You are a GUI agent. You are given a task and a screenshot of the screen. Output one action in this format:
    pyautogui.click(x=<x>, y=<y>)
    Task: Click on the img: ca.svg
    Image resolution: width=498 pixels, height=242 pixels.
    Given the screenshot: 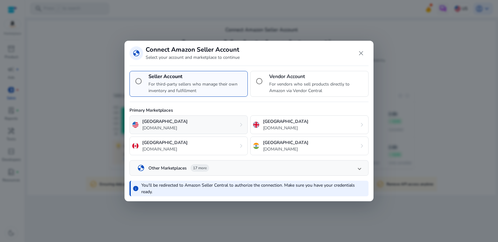 What is the action you would take?
    pyautogui.click(x=135, y=146)
    